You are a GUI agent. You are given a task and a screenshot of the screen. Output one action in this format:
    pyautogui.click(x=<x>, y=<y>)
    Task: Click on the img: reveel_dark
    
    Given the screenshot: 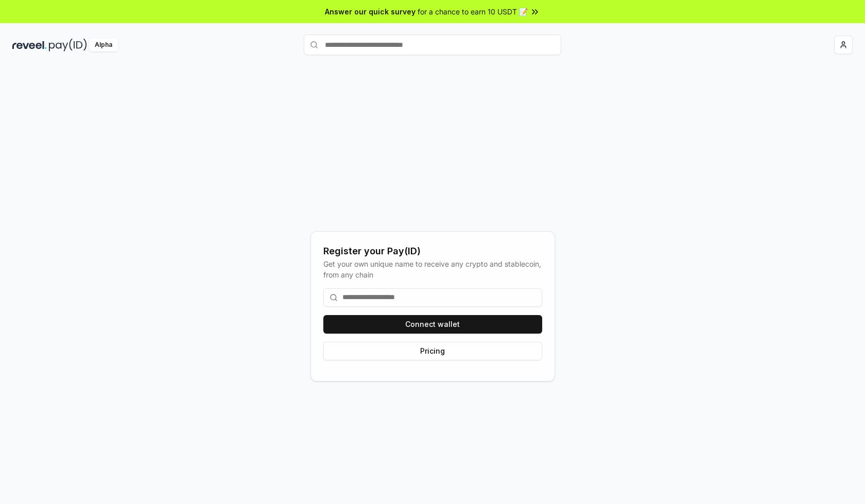 What is the action you would take?
    pyautogui.click(x=29, y=45)
    